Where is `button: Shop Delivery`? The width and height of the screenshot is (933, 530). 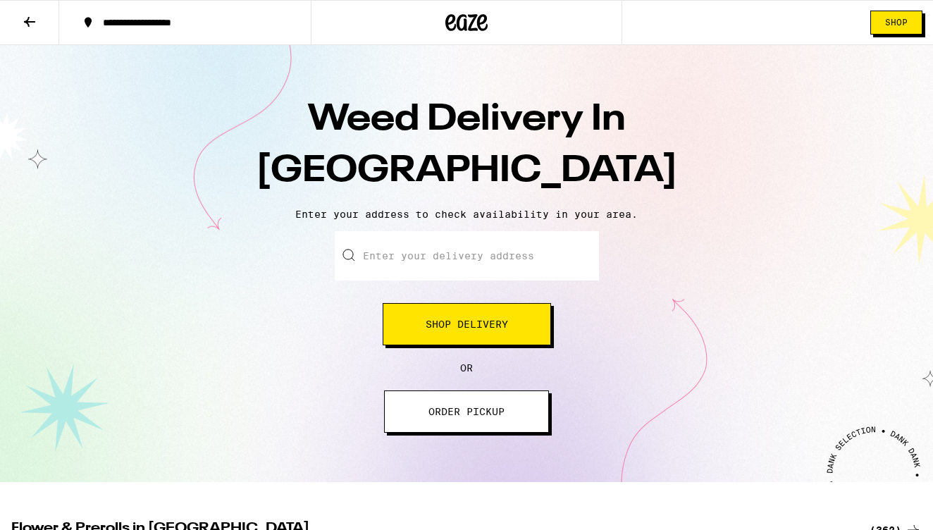 button: Shop Delivery is located at coordinates (467, 324).